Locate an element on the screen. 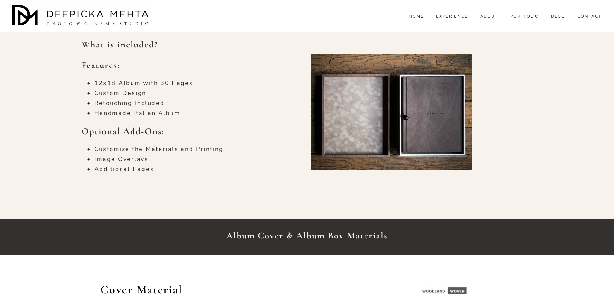 The width and height of the screenshot is (614, 294). p: Custom Design is located at coordinates (314, 93).